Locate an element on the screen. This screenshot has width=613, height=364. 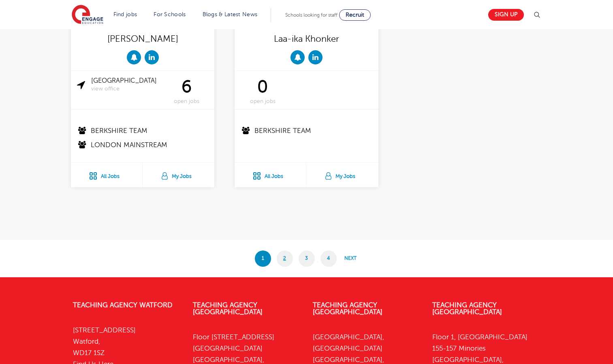
img: Engage Education is located at coordinates (87, 15).